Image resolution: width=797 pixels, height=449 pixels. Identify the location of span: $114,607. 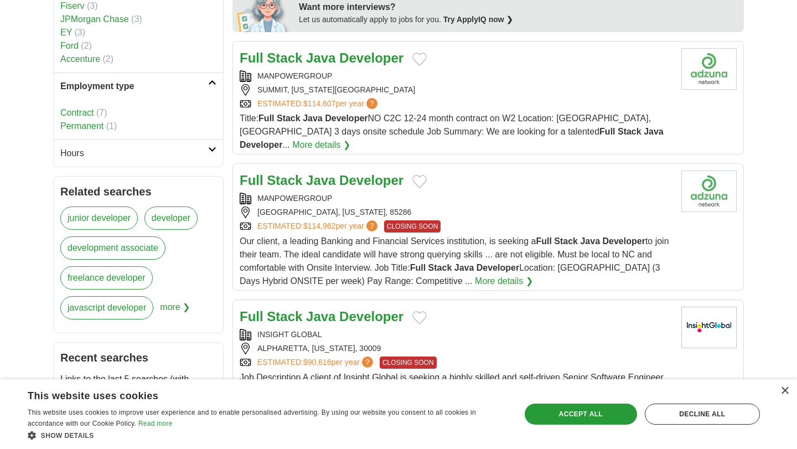
(319, 103).